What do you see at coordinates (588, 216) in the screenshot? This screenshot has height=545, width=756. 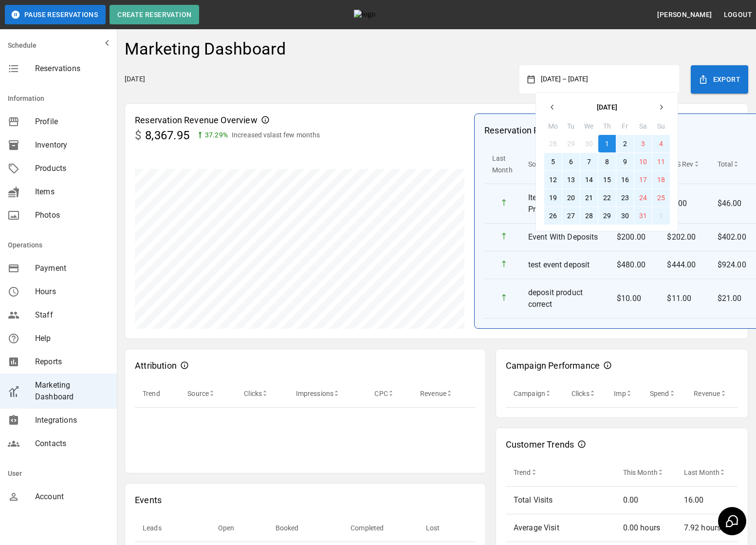 I see `button: 28 May 2025` at bounding box center [588, 216].